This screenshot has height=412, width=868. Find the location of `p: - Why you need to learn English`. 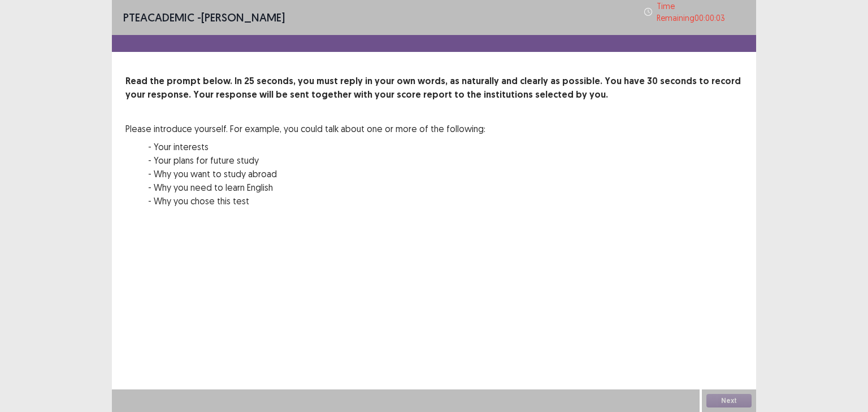

p: - Why you need to learn English is located at coordinates (316, 188).